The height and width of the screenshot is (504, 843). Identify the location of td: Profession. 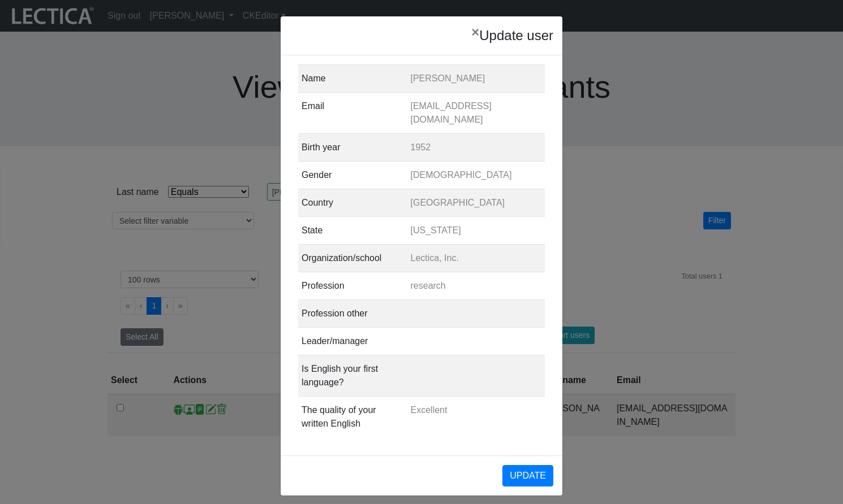
(351, 286).